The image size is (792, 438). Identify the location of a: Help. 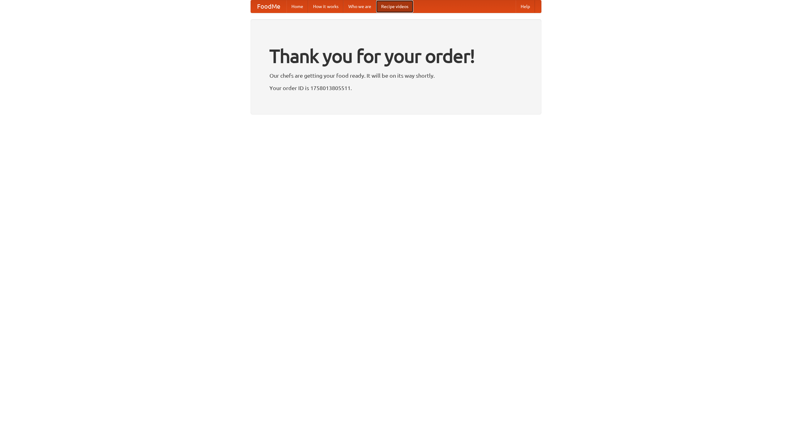
(525, 6).